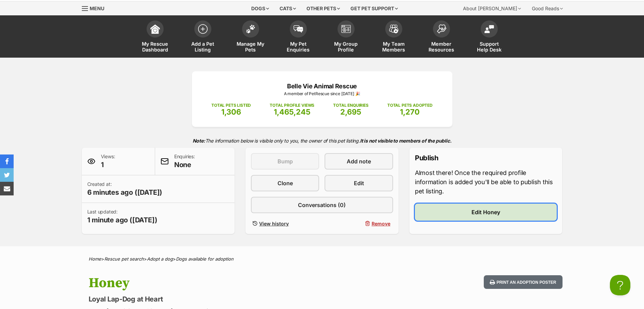  What do you see at coordinates (394, 29) in the screenshot?
I see `img: team-members-icon-5396bd8760b3fe7c0b43da4ab00e1e3bb1a5d9ba89233759b79545d2d3fc5d0d.svg` at bounding box center [394, 29].